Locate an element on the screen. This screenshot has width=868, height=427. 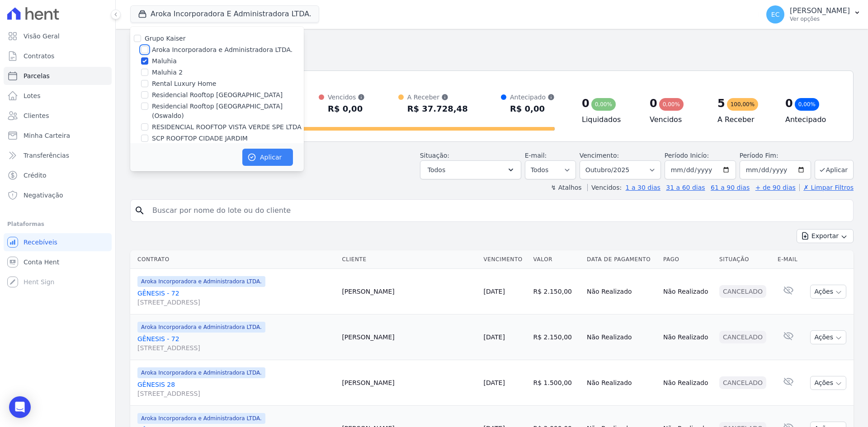
a: Clientes is located at coordinates (58, 115).